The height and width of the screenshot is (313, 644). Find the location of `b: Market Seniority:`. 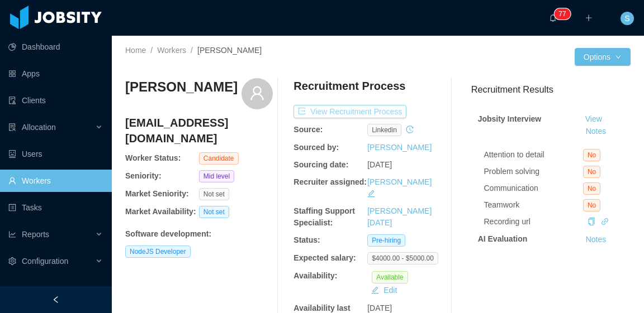

b: Market Seniority: is located at coordinates (157, 194).